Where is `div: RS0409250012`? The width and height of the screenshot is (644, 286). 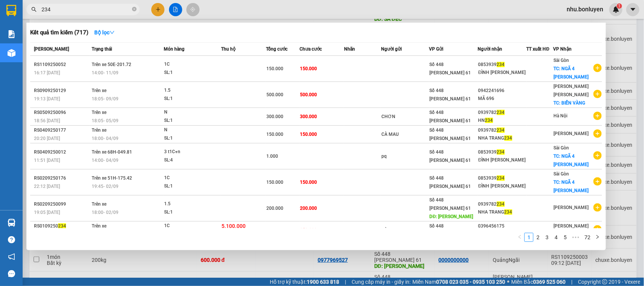 div: RS0409250012 is located at coordinates (62, 152).